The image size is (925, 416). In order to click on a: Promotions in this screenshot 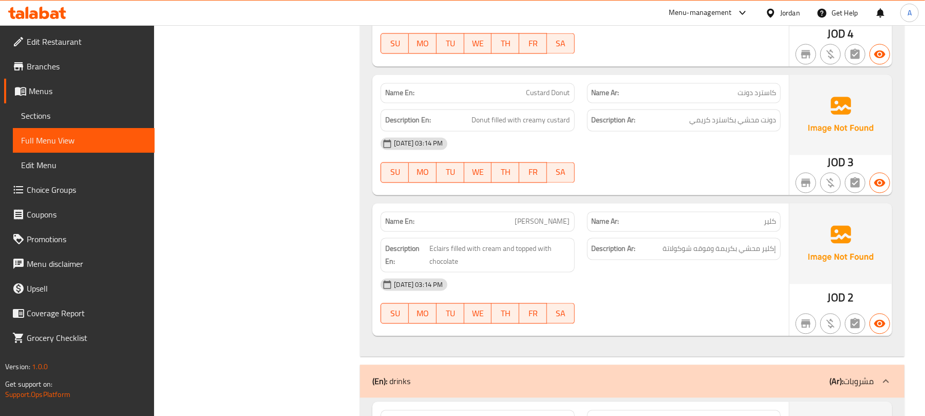, I will do `click(79, 239)`.